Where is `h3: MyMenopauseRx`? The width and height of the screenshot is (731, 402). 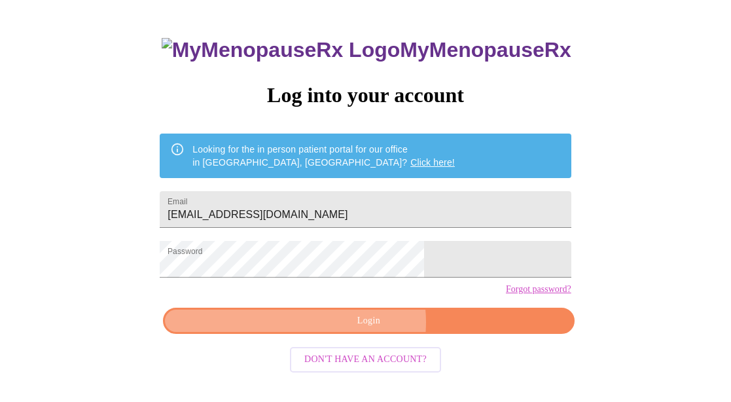 h3: MyMenopauseRx is located at coordinates (367, 50).